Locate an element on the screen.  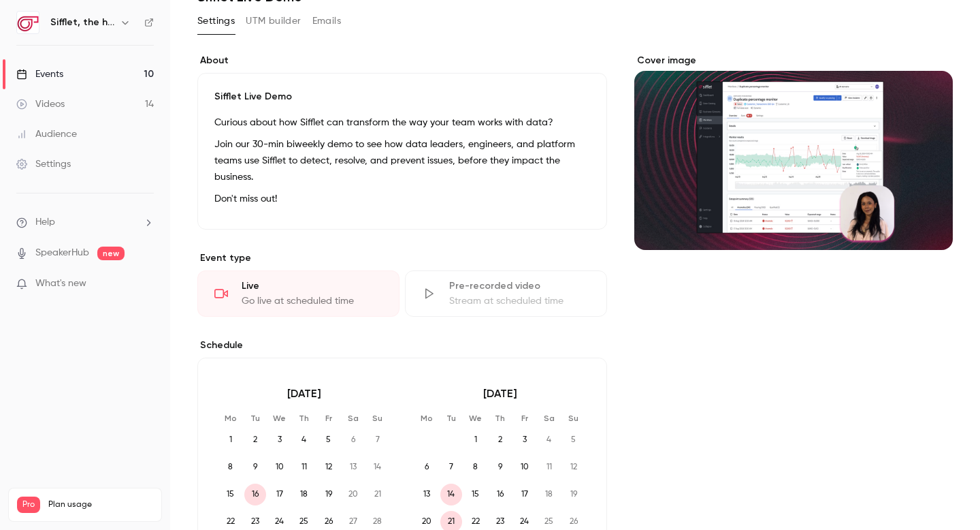
span: Plan usage is located at coordinates (101, 505).